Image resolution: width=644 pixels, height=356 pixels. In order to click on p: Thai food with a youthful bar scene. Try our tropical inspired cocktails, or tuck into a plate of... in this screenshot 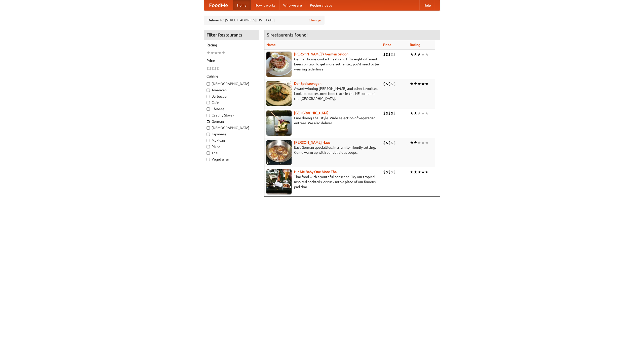, I will do `click(322, 182)`.